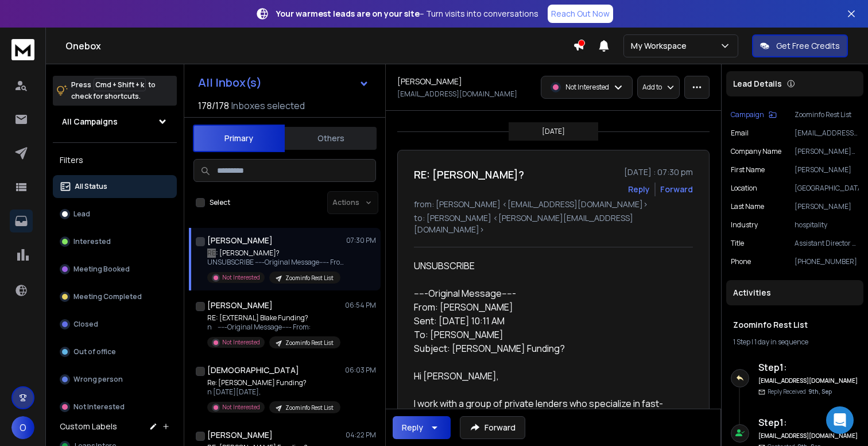  Describe the element at coordinates (755, 151) in the screenshot. I see `p: Company Name` at that location.